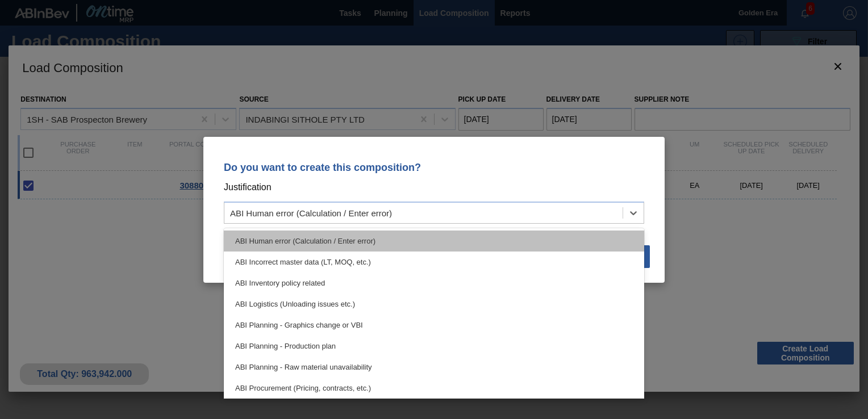 This screenshot has width=868, height=419. What do you see at coordinates (434, 168) in the screenshot?
I see `p: Do you want to create this composition?` at bounding box center [434, 168].